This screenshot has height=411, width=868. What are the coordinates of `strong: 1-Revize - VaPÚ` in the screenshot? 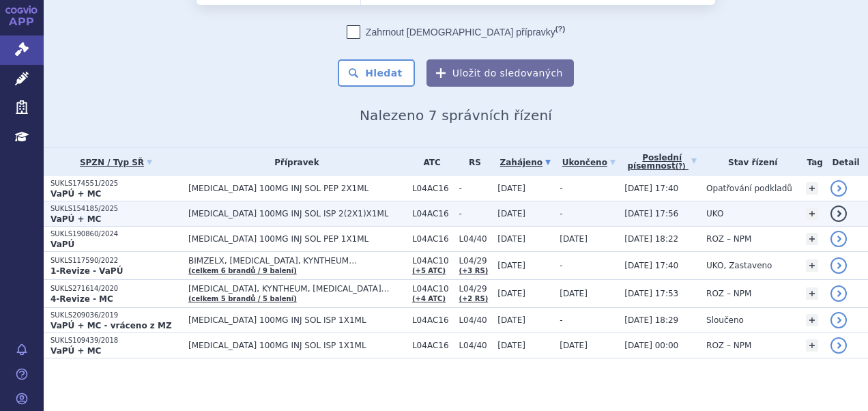 It's located at (87, 271).